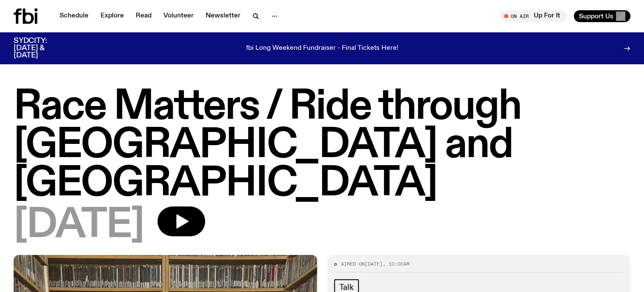 This screenshot has width=644, height=292. What do you see at coordinates (352, 264) in the screenshot?
I see `span: Aired on` at bounding box center [352, 264].